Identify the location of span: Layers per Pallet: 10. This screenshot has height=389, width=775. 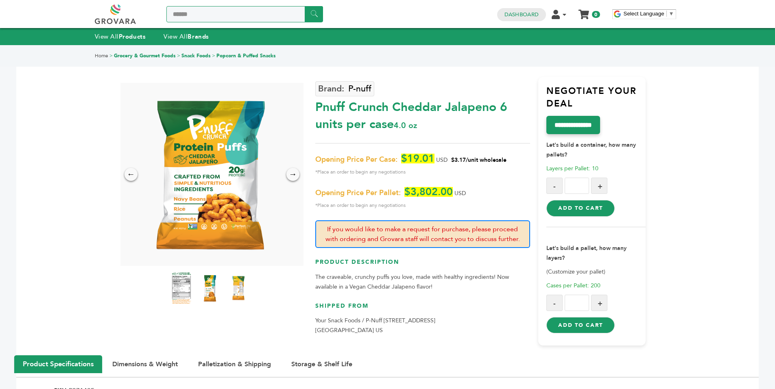
(572, 168).